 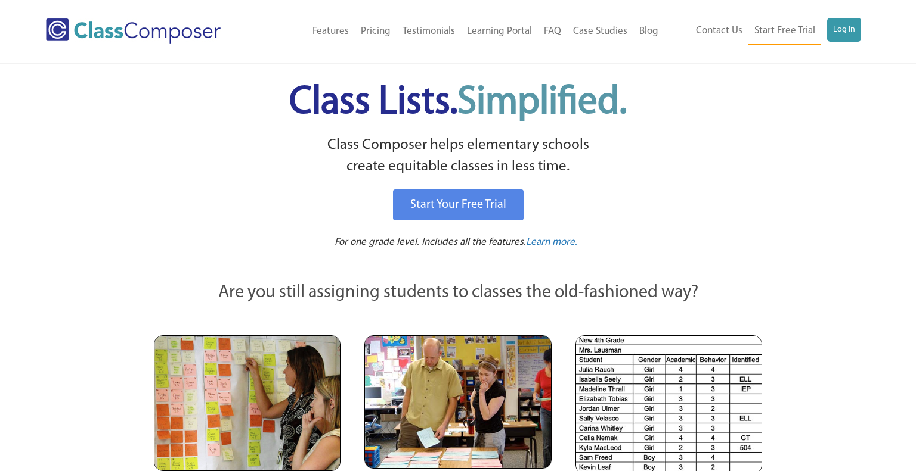 What do you see at coordinates (458, 103) in the screenshot?
I see `span: Class Lists.` at bounding box center [458, 103].